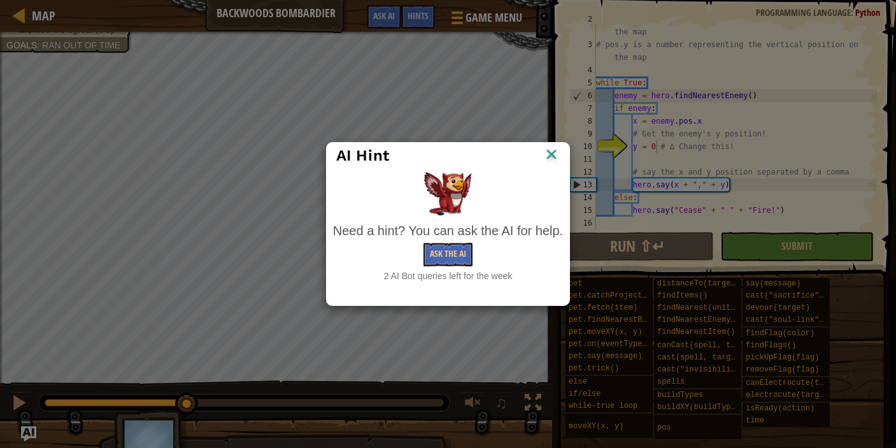 Image resolution: width=896 pixels, height=448 pixels. Describe the element at coordinates (448, 230) in the screenshot. I see `div: Need a hint? You can ask the AI for help.` at that location.